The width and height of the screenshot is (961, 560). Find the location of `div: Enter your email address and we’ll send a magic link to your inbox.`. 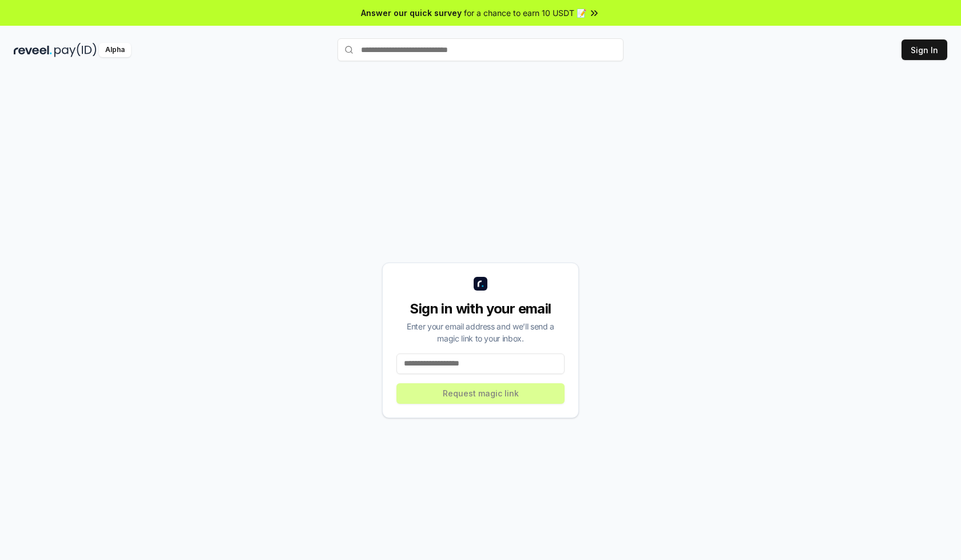

div: Enter your email address and we’ll send a magic link to your inbox. is located at coordinates (481, 332).